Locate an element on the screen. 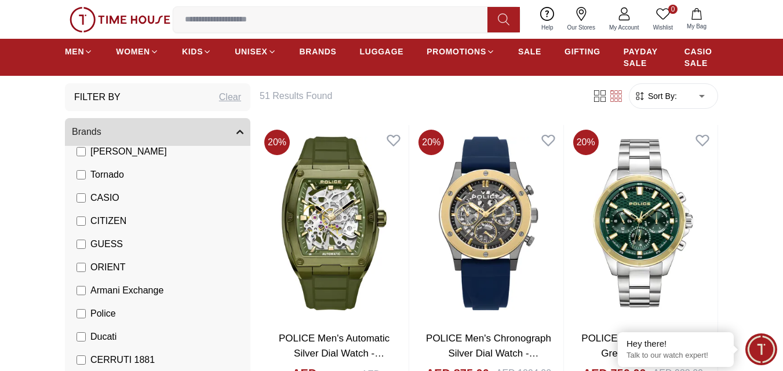 This screenshot has width=783, height=371. a: POLICE Men's Chronograph Silver Dial Watch - PEWJQ0006406 is located at coordinates (488, 224).